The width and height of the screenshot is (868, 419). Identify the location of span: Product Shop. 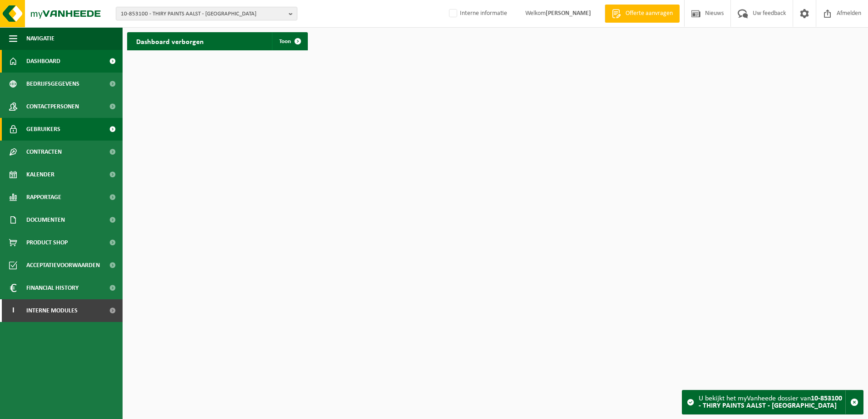
(47, 242).